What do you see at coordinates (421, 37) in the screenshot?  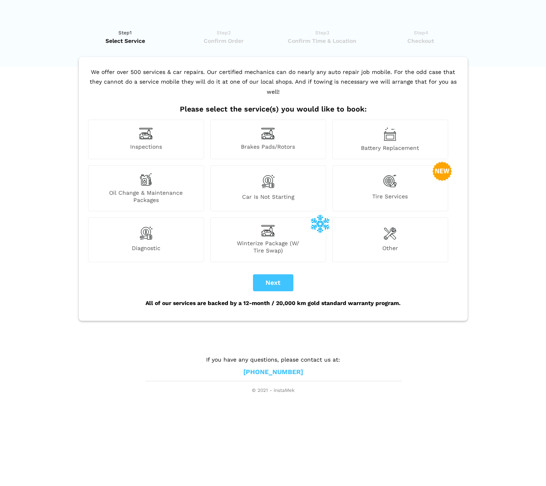 I see `a: Step4` at bounding box center [421, 37].